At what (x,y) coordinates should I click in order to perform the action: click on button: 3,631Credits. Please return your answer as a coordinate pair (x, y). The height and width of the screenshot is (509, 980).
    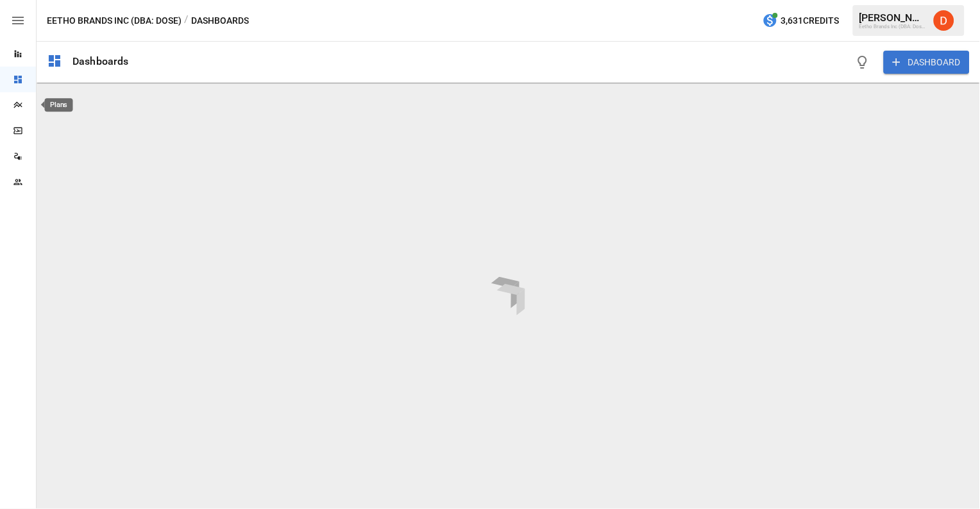
    Looking at the image, I should click on (801, 21).